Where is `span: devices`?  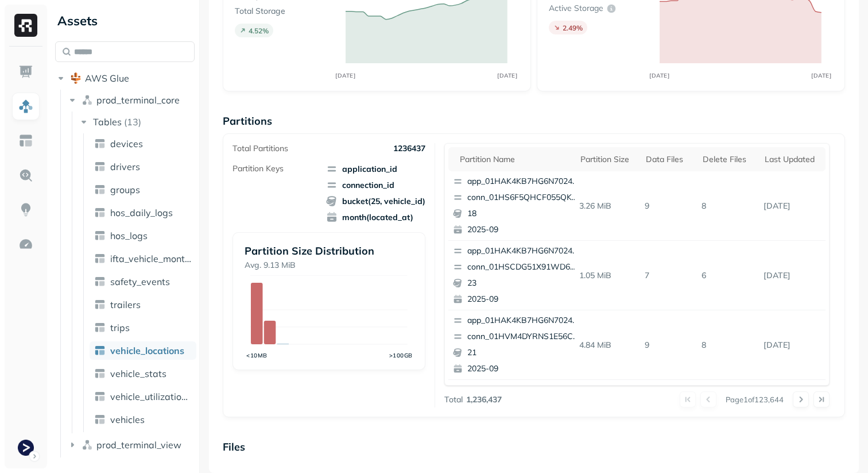
span: devices is located at coordinates (126, 143).